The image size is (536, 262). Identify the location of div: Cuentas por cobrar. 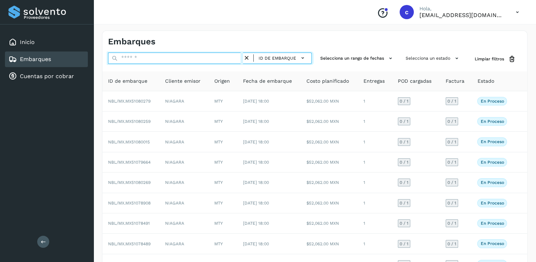
(46, 76).